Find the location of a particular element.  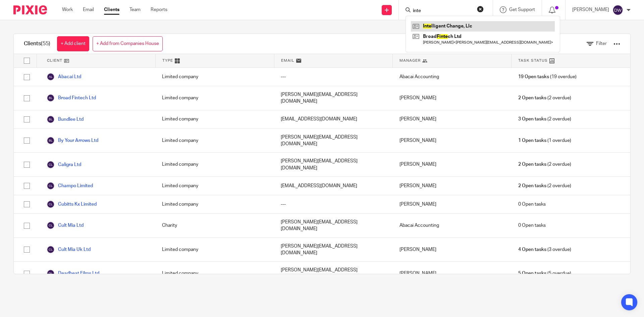

span: Client is located at coordinates (55, 60).